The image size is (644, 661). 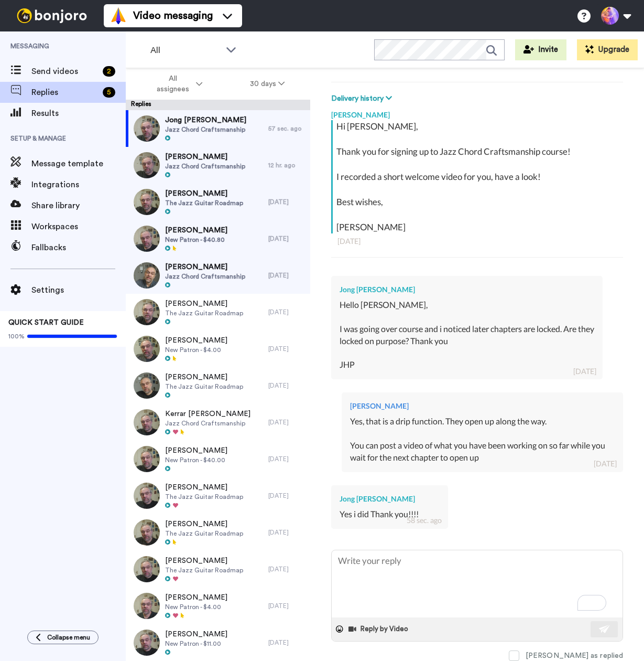 What do you see at coordinates (196, 643) in the screenshot?
I see `span: New Patron - $11.00` at bounding box center [196, 643].